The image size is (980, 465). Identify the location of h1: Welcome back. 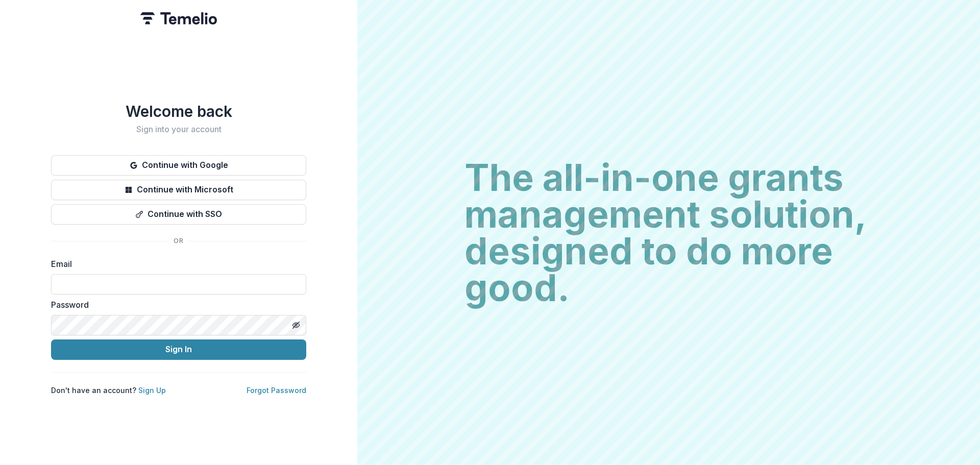
(178, 111).